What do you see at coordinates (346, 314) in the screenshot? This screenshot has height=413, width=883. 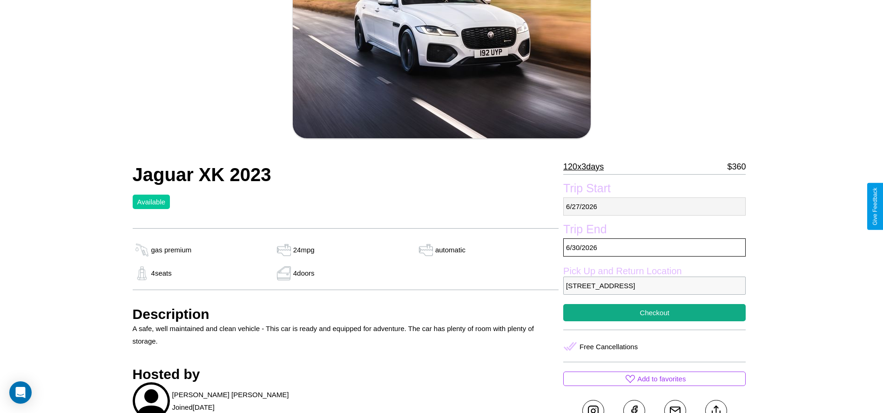 I see `h3: Description` at bounding box center [346, 314].